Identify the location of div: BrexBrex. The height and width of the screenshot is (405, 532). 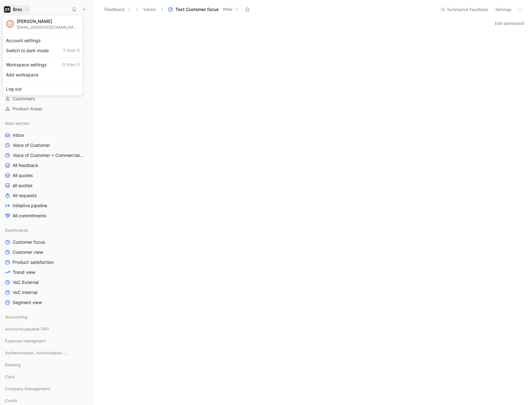
(43, 55).